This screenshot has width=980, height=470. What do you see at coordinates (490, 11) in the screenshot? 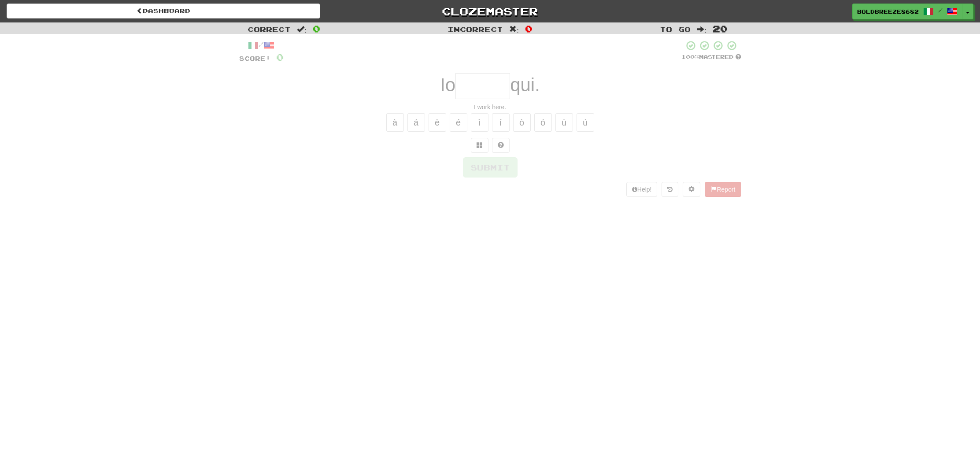
I see `a: Clozemaster` at bounding box center [490, 11].